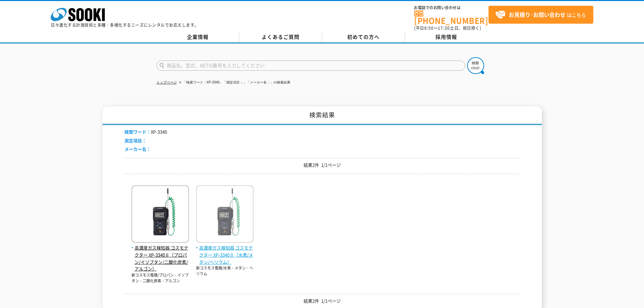 Image resolution: width=644 pixels, height=308 pixels. I want to click on p: 新コスモス電機/プロパン・イソブタン・二酸化炭素・アルゴン, so click(160, 278).